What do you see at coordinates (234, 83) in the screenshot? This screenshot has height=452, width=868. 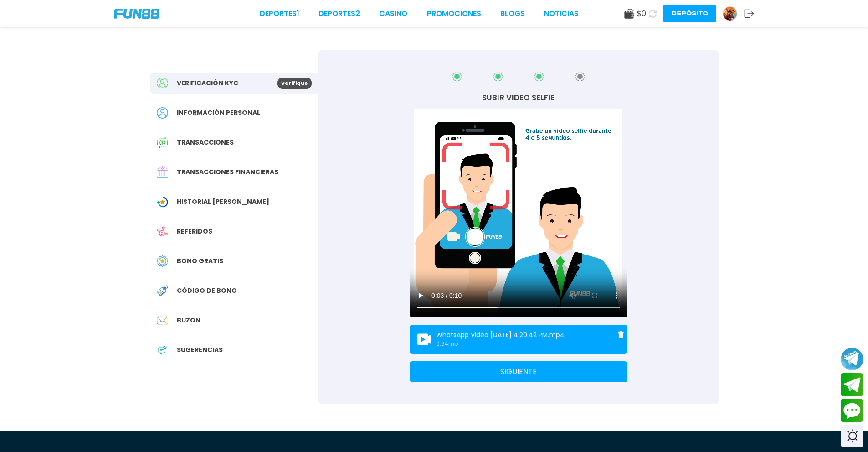 I see `a: Verificación KYCVerifique` at bounding box center [234, 83].